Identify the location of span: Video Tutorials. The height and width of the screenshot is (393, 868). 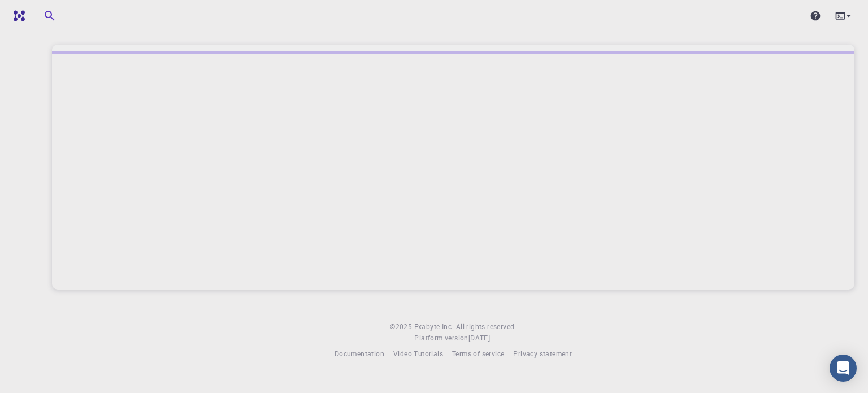
(418, 354).